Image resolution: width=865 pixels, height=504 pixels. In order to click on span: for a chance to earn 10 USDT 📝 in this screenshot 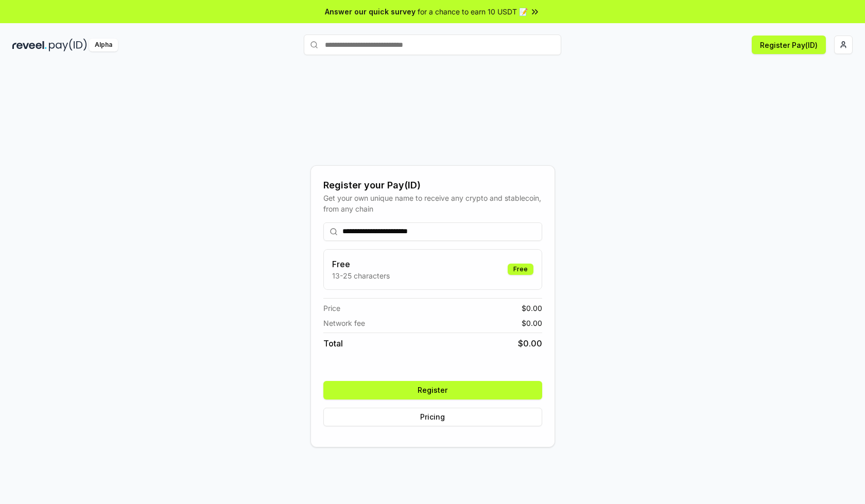, I will do `click(472, 11)`.